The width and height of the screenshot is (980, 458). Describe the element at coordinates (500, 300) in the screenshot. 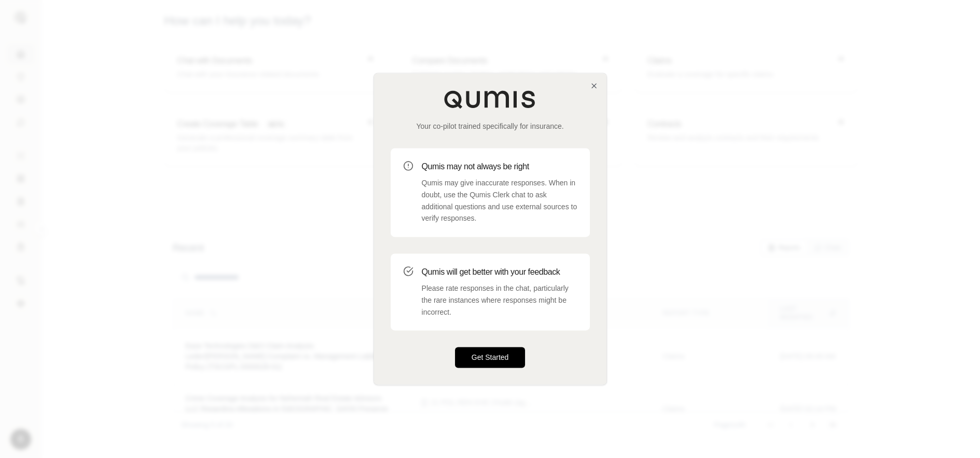

I see `p: Please rate responses in the chat, particularly the rare instances where responses might be incor...` at that location.